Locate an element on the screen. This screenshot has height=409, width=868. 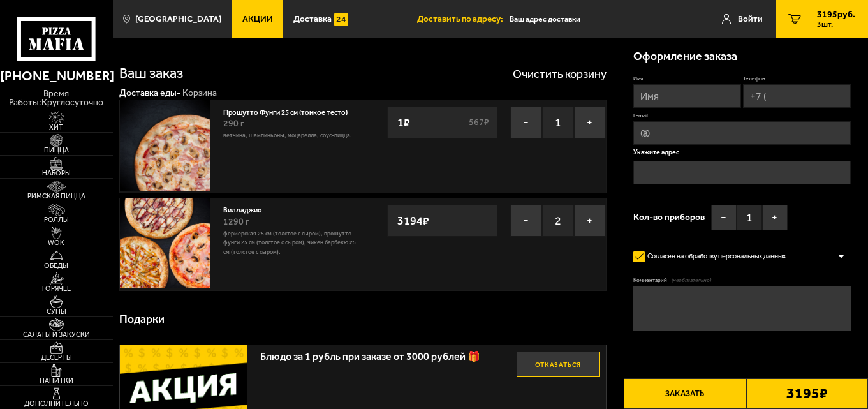
a: Доставка еды- is located at coordinates (150, 92).